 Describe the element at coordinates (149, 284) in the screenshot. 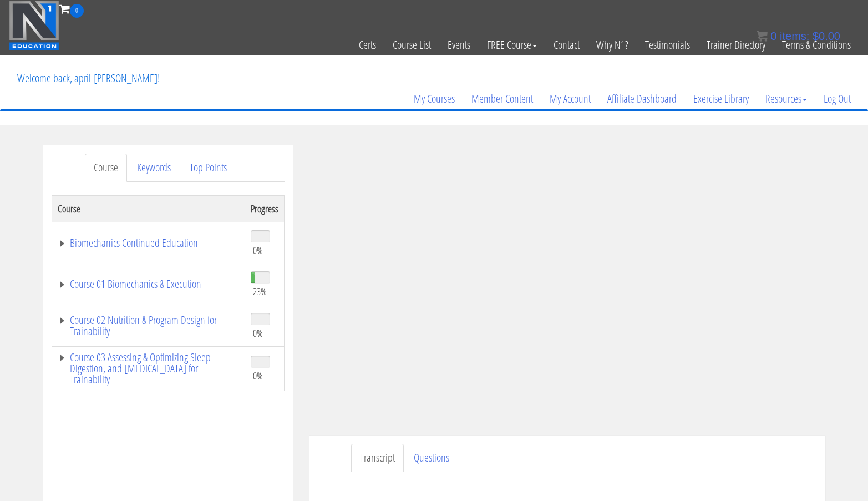

I see `a: Course 01 Biomechanics & Execution` at that location.